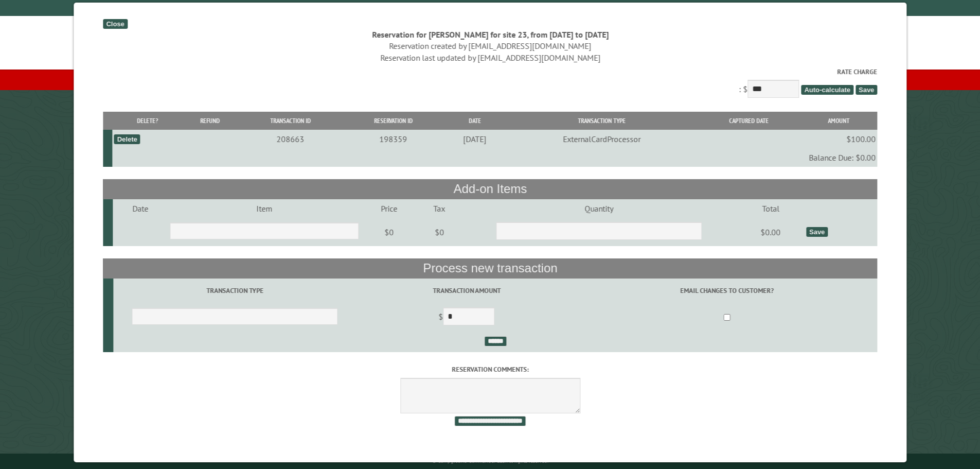  What do you see at coordinates (727, 290) in the screenshot?
I see `label: Email changes to customer?` at bounding box center [727, 290].